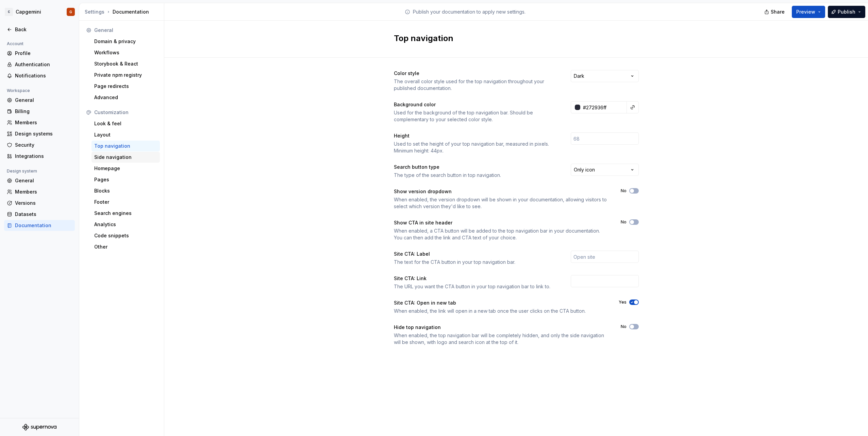  I want to click on a: Authentication, so click(40, 64).